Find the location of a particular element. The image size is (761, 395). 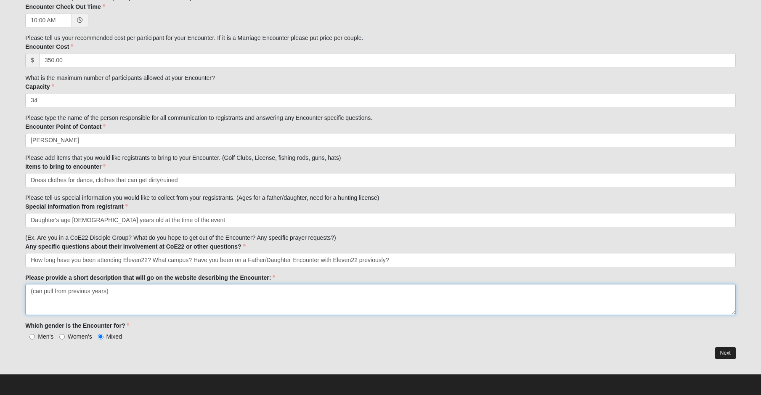

a: Next is located at coordinates (725, 353).